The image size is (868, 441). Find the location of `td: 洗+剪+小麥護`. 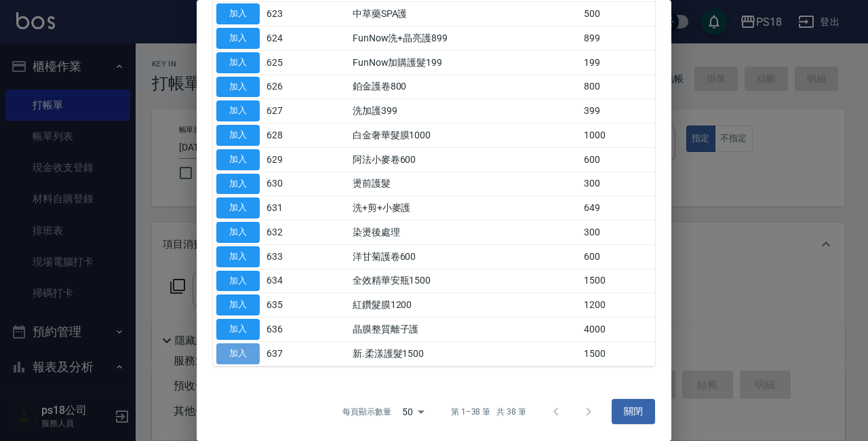

td: 洗+剪+小麥護 is located at coordinates (465, 208).